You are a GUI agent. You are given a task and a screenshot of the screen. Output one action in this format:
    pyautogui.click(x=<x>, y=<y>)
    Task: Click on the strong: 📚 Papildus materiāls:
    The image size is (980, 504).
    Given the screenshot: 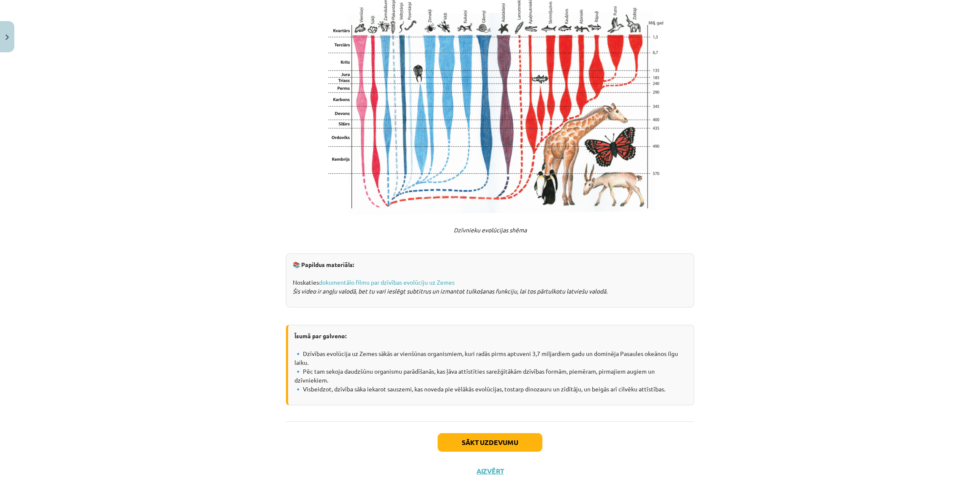 What is the action you would take?
    pyautogui.click(x=323, y=265)
    